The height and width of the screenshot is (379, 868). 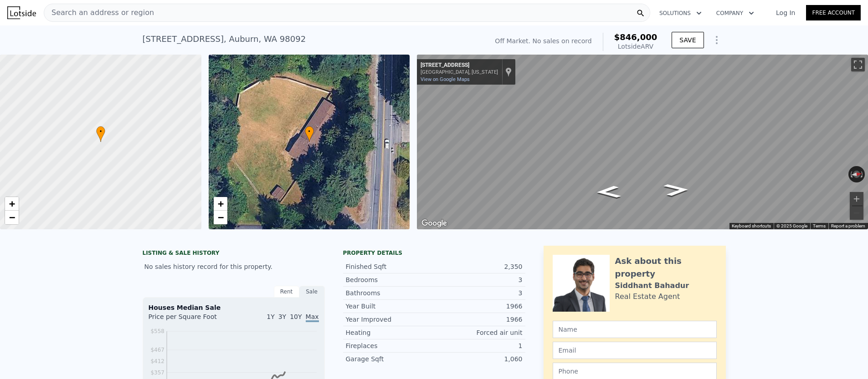 I want to click on img: Google, so click(x=434, y=224).